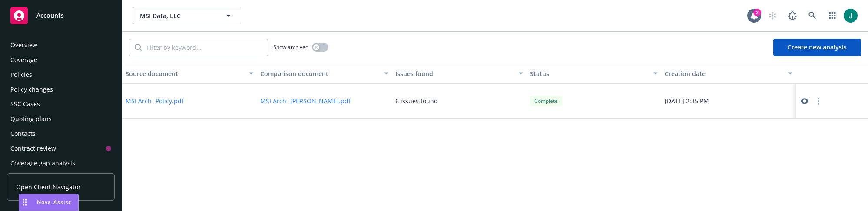 The height and width of the screenshot is (211, 868). What do you see at coordinates (30, 119) in the screenshot?
I see `div: Quoting plans` at bounding box center [30, 119].